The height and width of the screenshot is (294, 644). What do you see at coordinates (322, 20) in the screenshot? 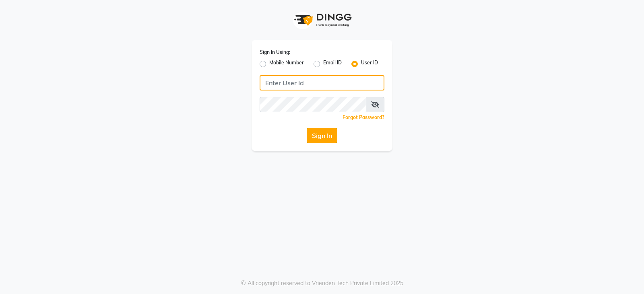
I see `img: logo1.svg` at bounding box center [322, 20].